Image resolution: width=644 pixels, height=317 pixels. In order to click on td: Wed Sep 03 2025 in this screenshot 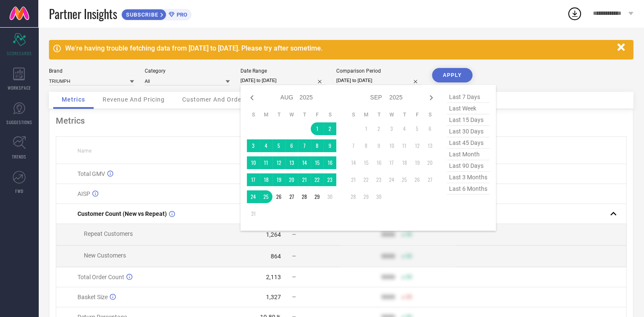, I will do `click(392, 129)`.